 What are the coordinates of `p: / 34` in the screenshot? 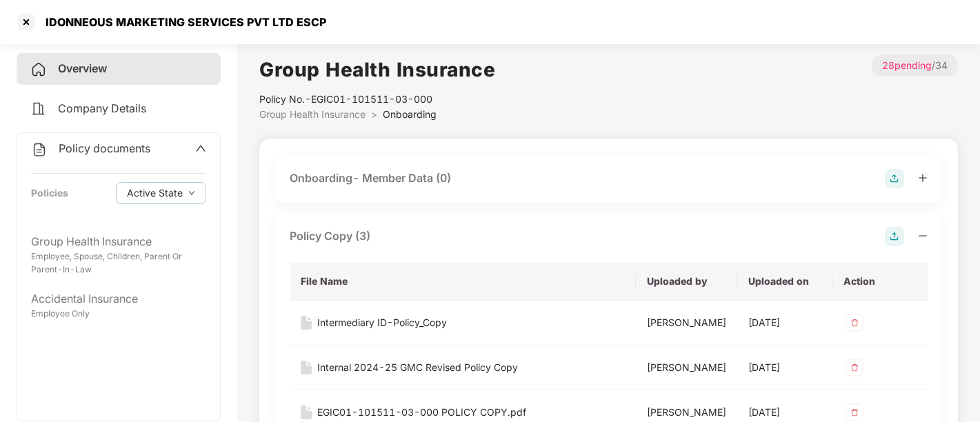 It's located at (914, 66).